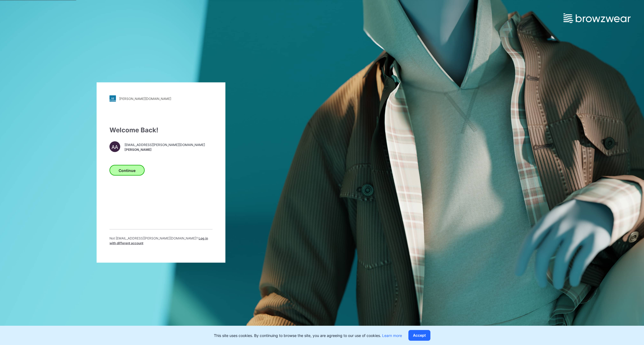  What do you see at coordinates (308, 336) in the screenshot?
I see `p: This site uses cookies. By continuing to browse the site, you are agreeing to our use of cookies.` at bounding box center [308, 336].